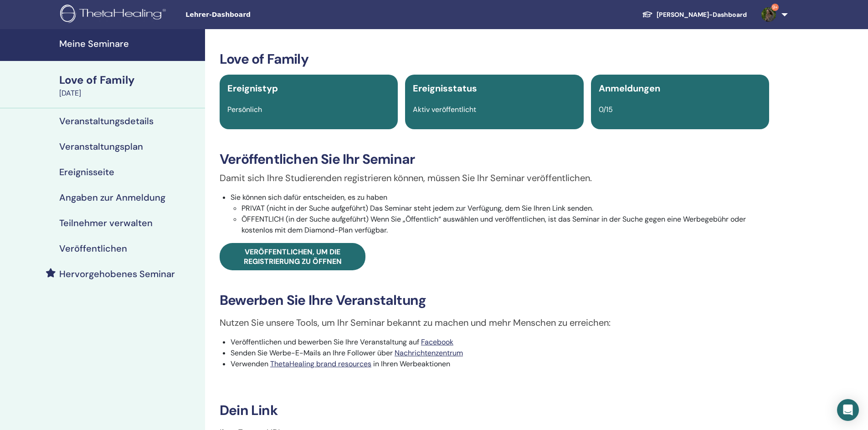  Describe the element at coordinates (500, 353) in the screenshot. I see `li: Senden Sie Werbe-E-Mails an Ihre Follower über` at that location.